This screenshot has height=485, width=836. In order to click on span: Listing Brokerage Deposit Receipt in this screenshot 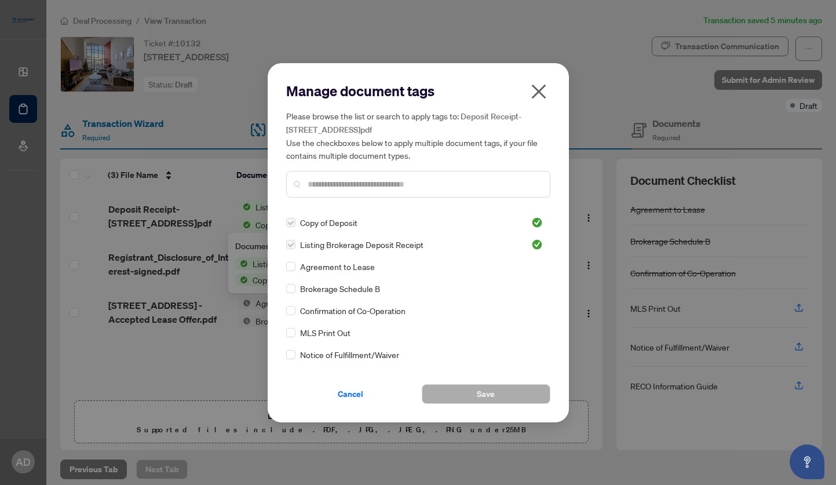, I will do `click(361, 244)`.